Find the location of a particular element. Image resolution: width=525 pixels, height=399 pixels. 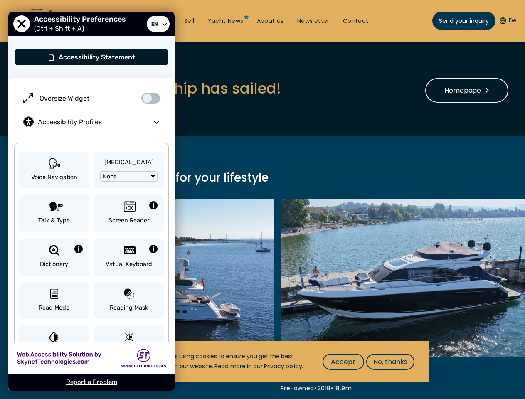

button: Dictionary is located at coordinates (54, 257).